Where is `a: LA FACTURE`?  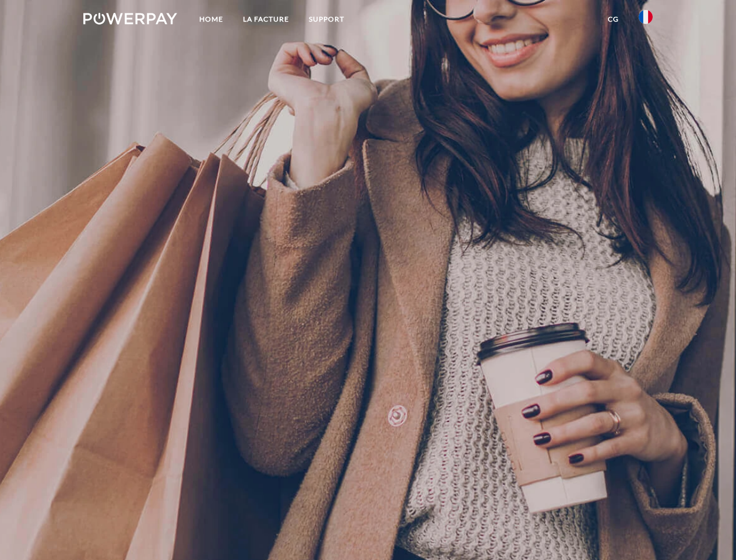
a: LA FACTURE is located at coordinates (266, 20).